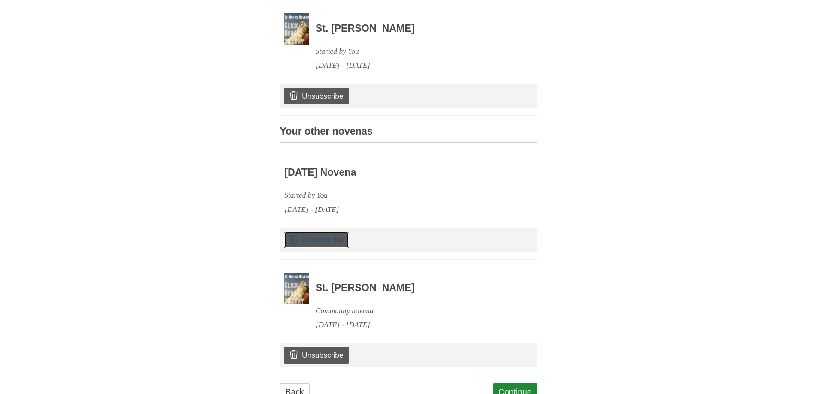 This screenshot has height=394, width=817. Describe the element at coordinates (409, 134) in the screenshot. I see `h3: Your other novenas` at that location.